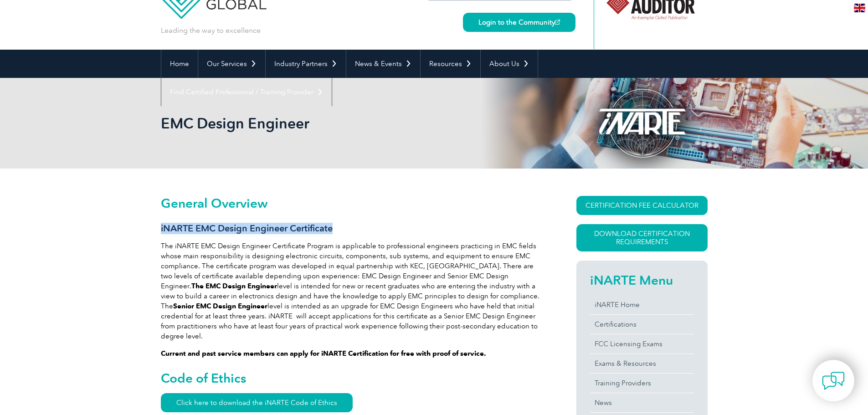 This screenshot has height=415, width=868. What do you see at coordinates (352, 291) in the screenshot?
I see `p: The iNARTE EMC Design Engineer Certificate Program is applicable to professional engineers practi...` at bounding box center [352, 291].